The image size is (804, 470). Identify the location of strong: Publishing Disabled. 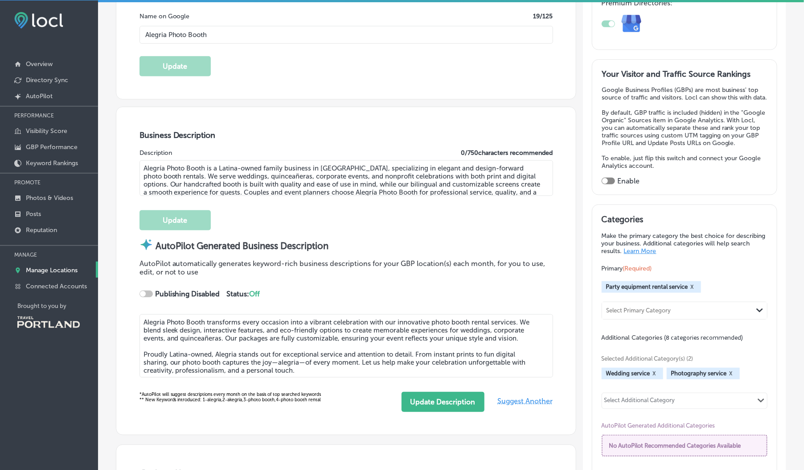
(188, 293).